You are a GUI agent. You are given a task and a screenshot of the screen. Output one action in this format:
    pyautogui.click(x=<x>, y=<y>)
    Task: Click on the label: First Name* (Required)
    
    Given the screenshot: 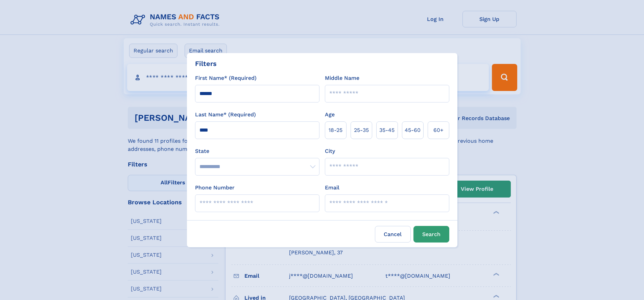 What is the action you would take?
    pyautogui.click(x=226, y=78)
    